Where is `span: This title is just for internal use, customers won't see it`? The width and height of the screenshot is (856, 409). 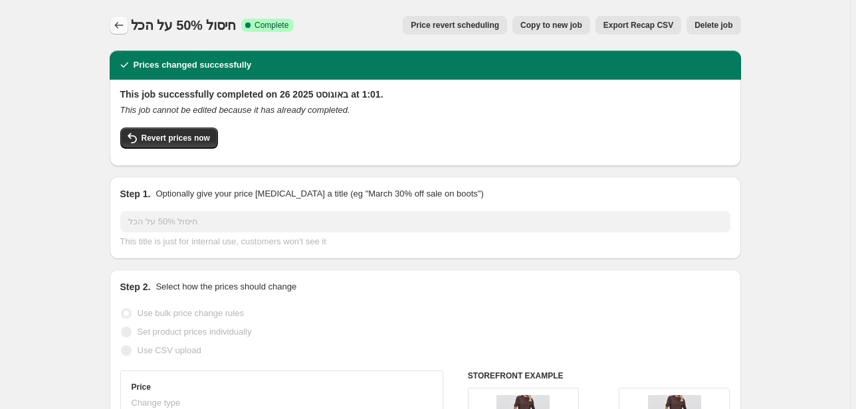
span: This title is just for internal use, customers won't see it is located at coordinates (223, 241).